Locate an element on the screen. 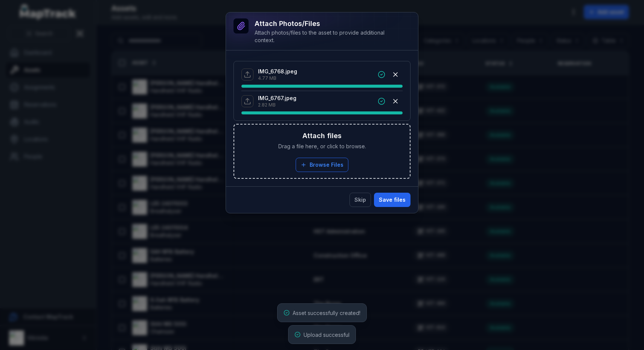 This screenshot has height=350, width=644. h3: Attach photos/files is located at coordinates (326, 24).